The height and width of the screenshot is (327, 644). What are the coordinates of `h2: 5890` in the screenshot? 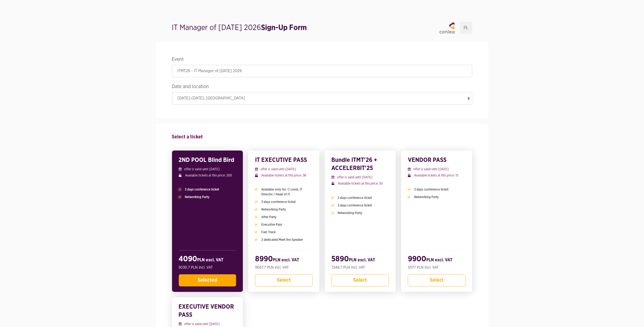 It's located at (360, 260).